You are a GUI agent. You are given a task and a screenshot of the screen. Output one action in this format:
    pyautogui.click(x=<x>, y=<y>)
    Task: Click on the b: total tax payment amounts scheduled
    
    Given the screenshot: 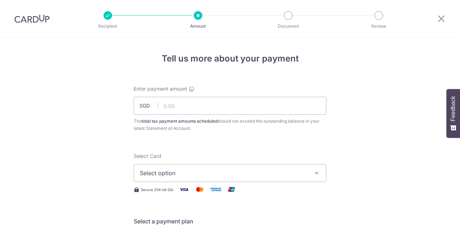 What is the action you would take?
    pyautogui.click(x=180, y=121)
    